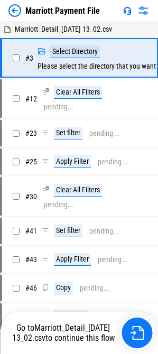 The height and width of the screenshot is (354, 158). What do you see at coordinates (143, 11) in the screenshot?
I see `img: Settings menu` at bounding box center [143, 11].